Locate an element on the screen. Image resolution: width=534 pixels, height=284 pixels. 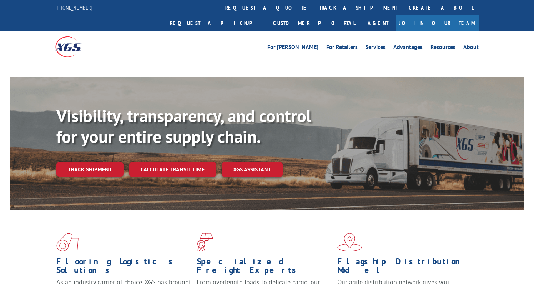
a: Services is located at coordinates (375, 48).